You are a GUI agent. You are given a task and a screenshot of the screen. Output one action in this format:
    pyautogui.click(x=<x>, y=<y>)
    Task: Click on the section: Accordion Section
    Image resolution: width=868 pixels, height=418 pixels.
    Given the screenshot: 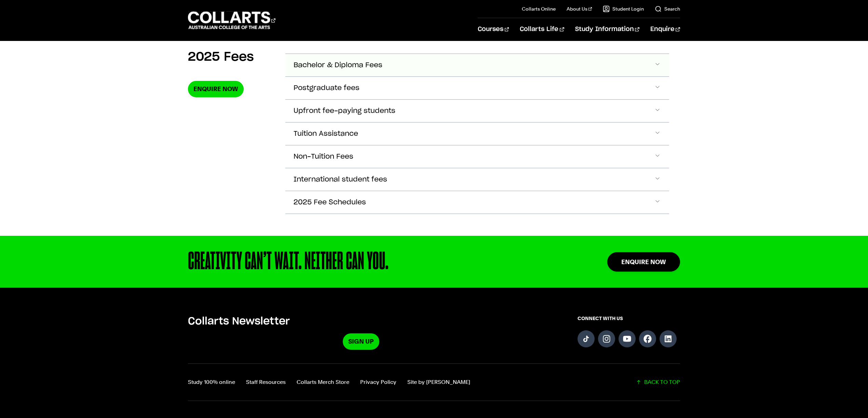 What is the action you would take?
    pyautogui.click(x=434, y=136)
    